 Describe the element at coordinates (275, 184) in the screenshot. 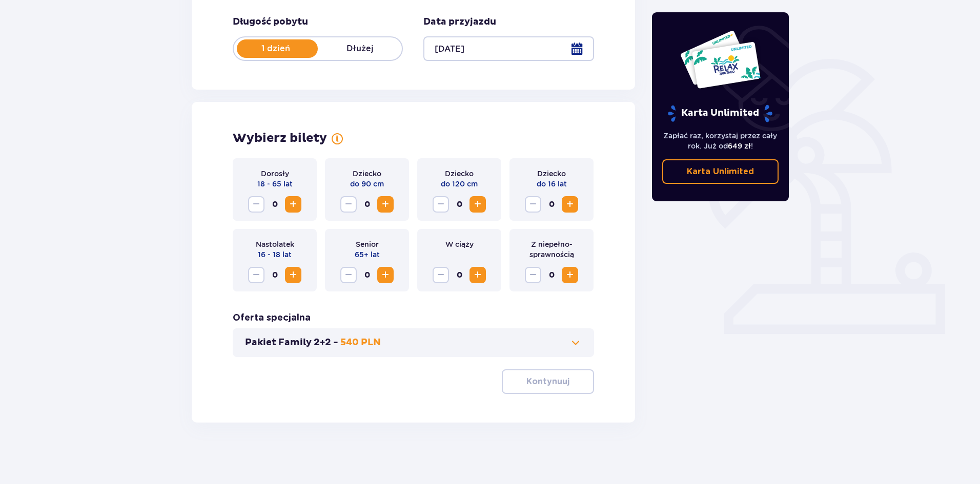

I see `p: 18 - 65 lat` at that location.